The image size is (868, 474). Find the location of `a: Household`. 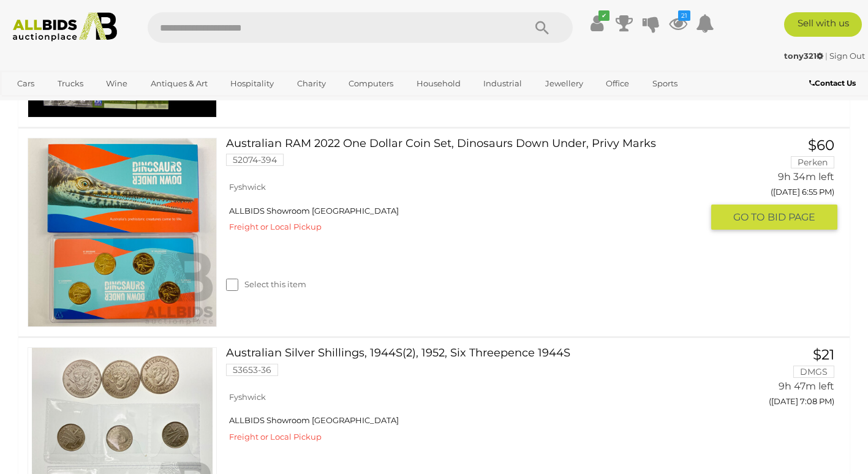

a: Household is located at coordinates (439, 83).